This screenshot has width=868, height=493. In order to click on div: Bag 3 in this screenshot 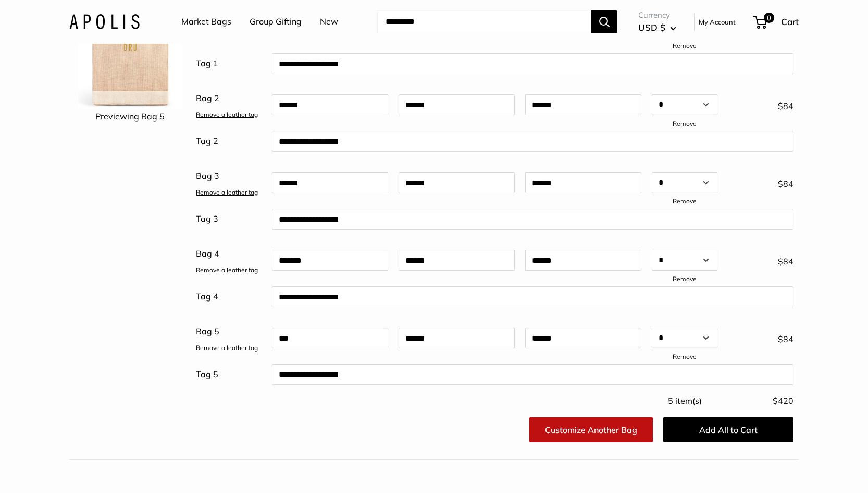, I will do `click(229, 182)`.